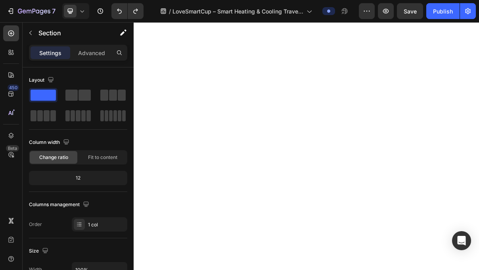 Image resolution: width=479 pixels, height=270 pixels. Describe the element at coordinates (238, 11) in the screenshot. I see `span: LoveSmartCup – Smart Heating & Cooling Travel Mug` at that location.